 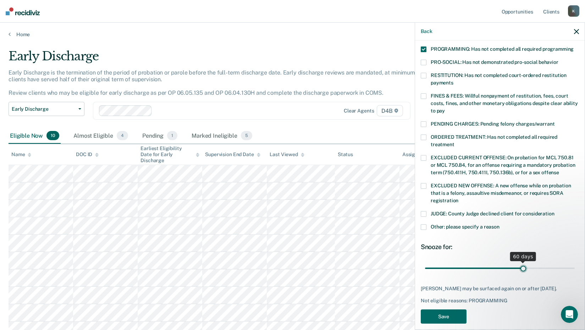 What do you see at coordinates (122, 136) in the screenshot?
I see `span: 4` at bounding box center [122, 136].